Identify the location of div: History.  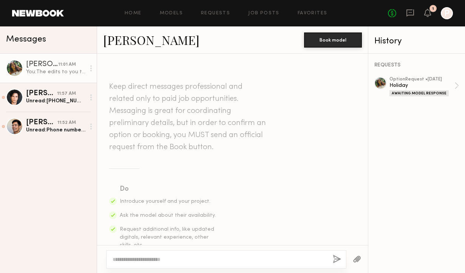
(417, 41).